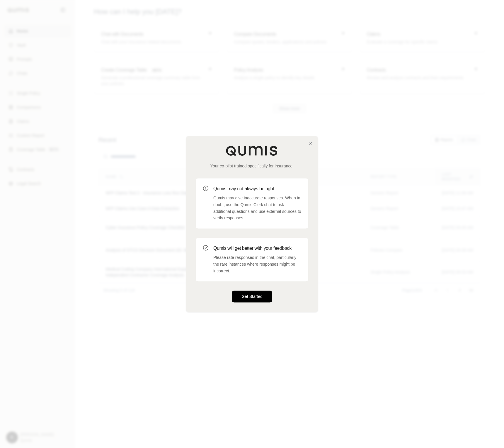  What do you see at coordinates (257, 248) in the screenshot?
I see `h3: Qumis will get better with your feedback` at bounding box center [257, 248].